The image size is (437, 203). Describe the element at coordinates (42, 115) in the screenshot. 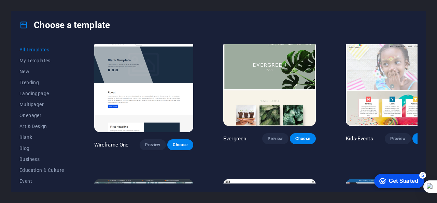

I see `span: Onepager` at that location.